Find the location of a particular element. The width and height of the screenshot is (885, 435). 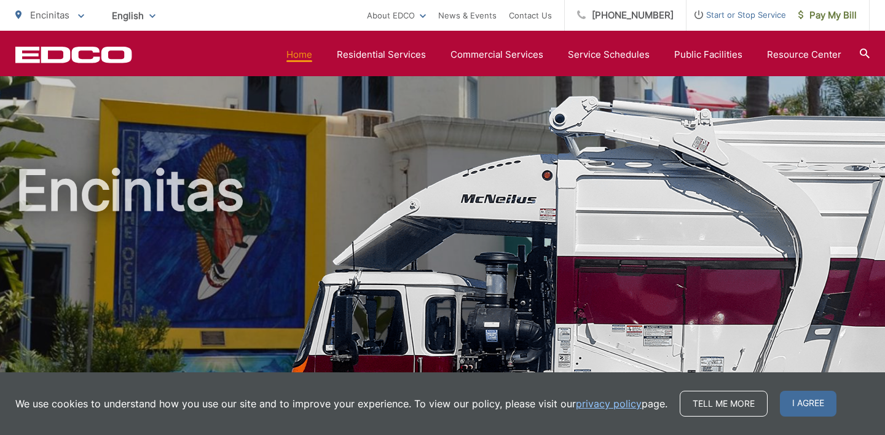

span: Encinitas is located at coordinates (50, 15).